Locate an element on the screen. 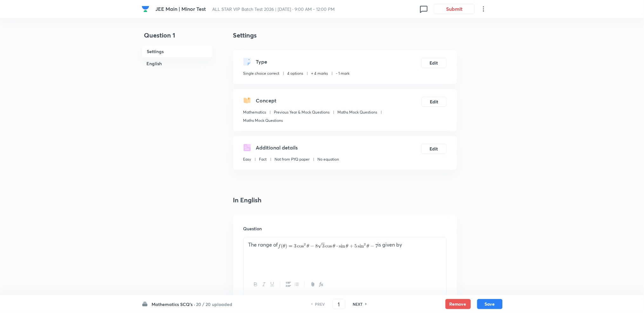  p: Single choice correct is located at coordinates (262, 74).